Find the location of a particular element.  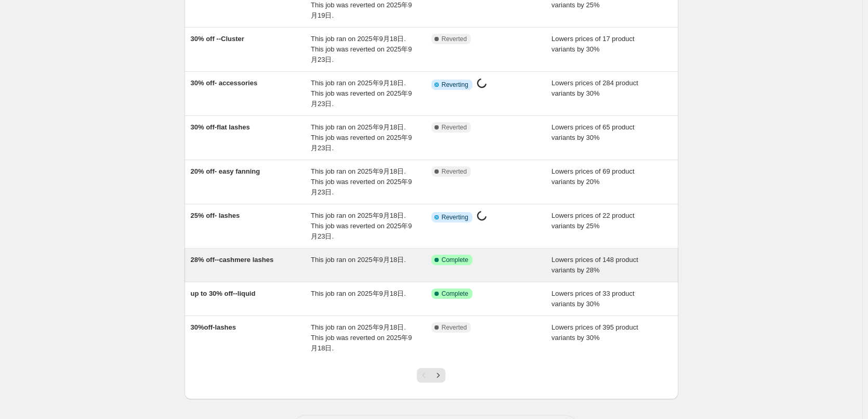

button: Next is located at coordinates (438, 375).